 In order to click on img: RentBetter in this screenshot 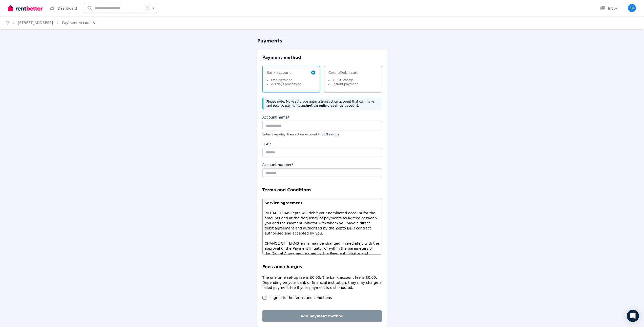, I will do `click(25, 8)`.